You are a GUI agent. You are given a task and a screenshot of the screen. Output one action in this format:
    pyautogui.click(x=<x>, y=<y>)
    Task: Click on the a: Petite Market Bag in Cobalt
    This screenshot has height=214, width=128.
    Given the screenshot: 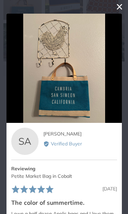 What is the action you would take?
    pyautogui.click(x=42, y=176)
    